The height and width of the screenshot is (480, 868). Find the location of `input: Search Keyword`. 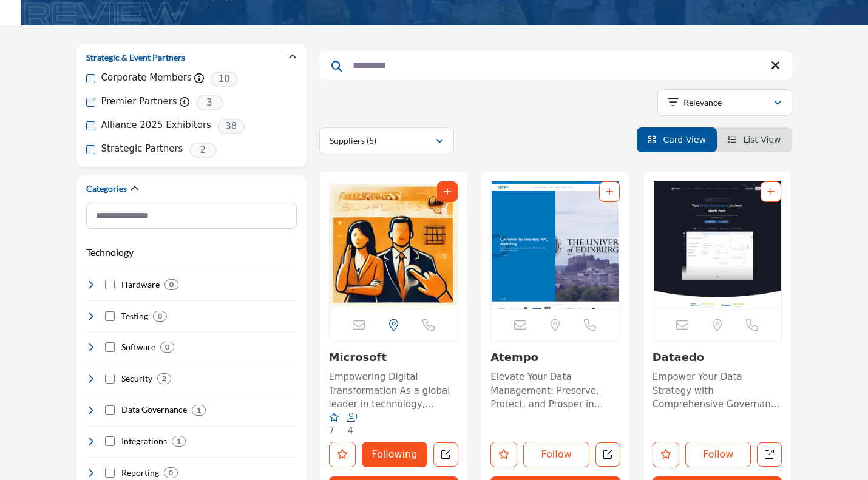

input: Search Keyword is located at coordinates (555, 66).